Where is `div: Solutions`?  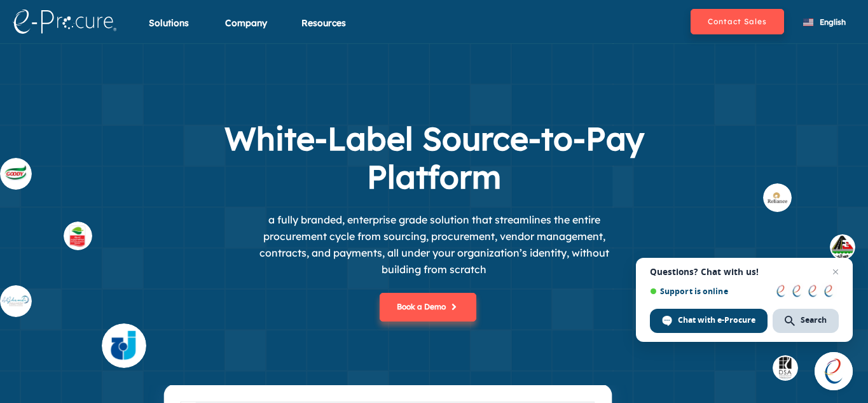
div: Solutions is located at coordinates (168, 30).